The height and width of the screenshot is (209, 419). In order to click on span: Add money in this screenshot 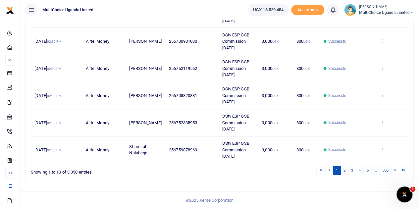, I will do `click(308, 10)`.